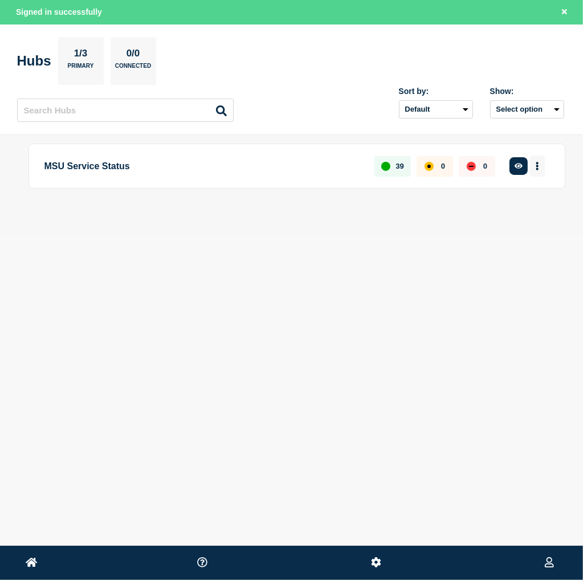 Image resolution: width=583 pixels, height=580 pixels. What do you see at coordinates (429, 166) in the screenshot?
I see `div: affected` at bounding box center [429, 166].